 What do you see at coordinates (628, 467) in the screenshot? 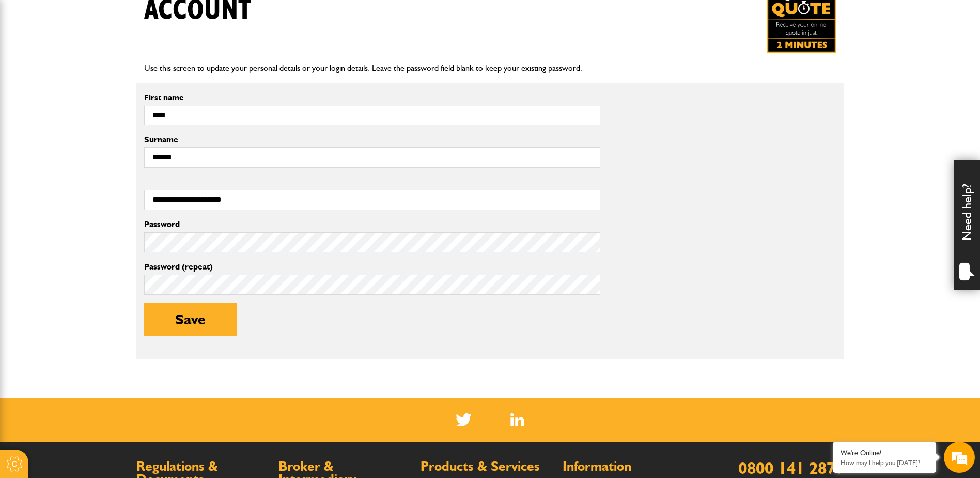
I see `h2: Information` at bounding box center [628, 467].